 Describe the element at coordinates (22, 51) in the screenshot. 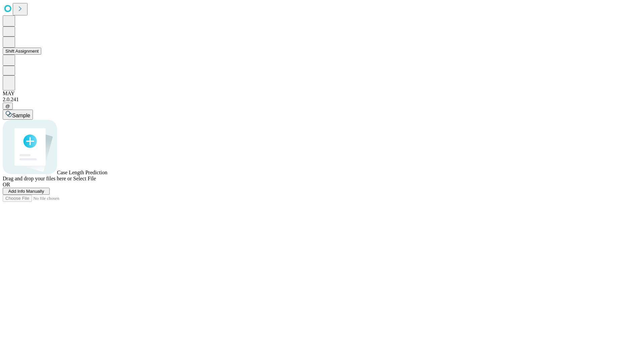

I see `button: Shift Assignment` at that location.